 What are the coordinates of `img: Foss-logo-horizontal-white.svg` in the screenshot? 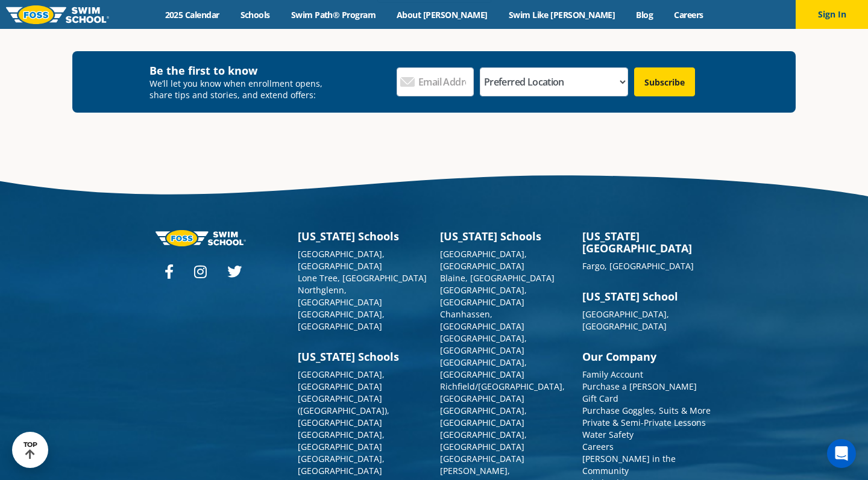 It's located at (201, 238).